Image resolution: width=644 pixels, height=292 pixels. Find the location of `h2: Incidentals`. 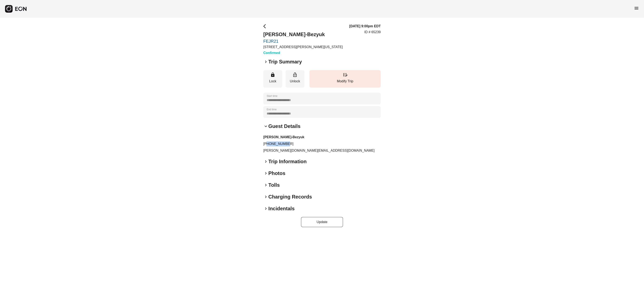

h2: Incidentals is located at coordinates (281, 208).